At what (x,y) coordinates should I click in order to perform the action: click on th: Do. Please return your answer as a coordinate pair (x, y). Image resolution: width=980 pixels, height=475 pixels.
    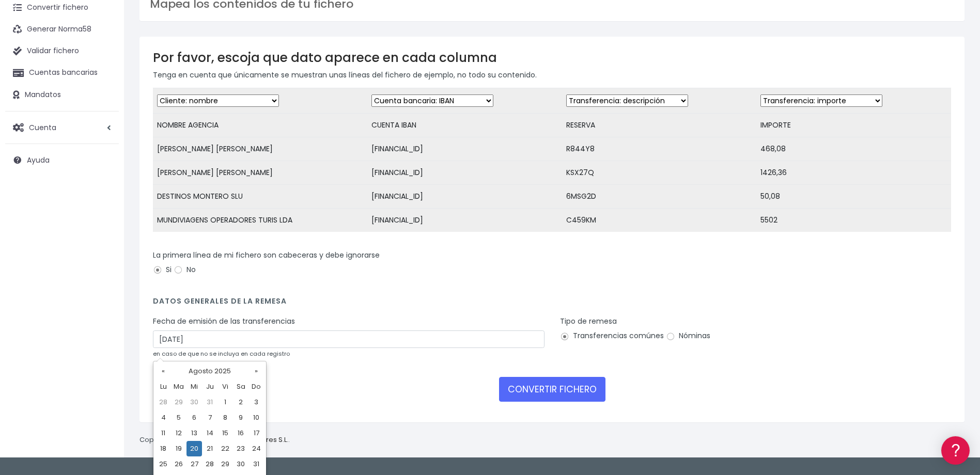
    Looking at the image, I should click on (256, 387).